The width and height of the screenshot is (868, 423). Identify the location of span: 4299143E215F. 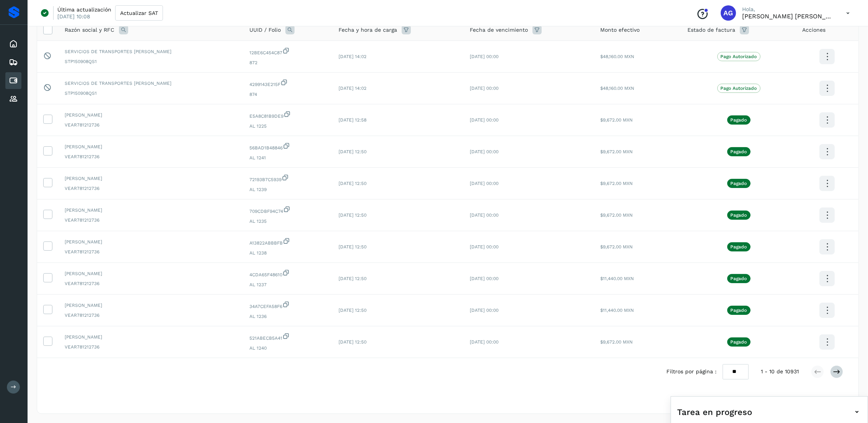
(288, 83).